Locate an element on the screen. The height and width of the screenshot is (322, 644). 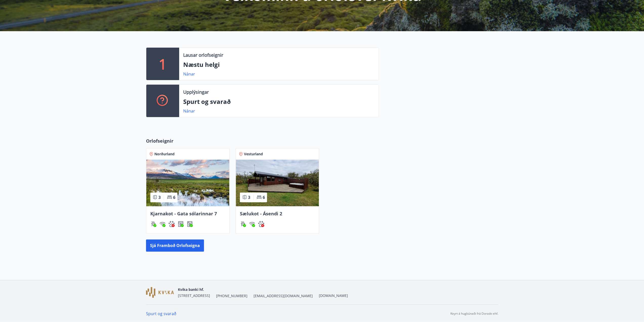
img: hddCLTAnxqFUMr1fxmbGG8zWilo2syolR0f9UjPn.svg is located at coordinates (181, 224).